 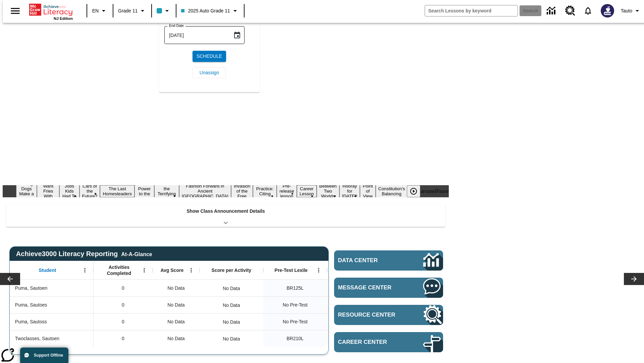 I want to click on input: MMMM-DD-YYYY, so click(x=196, y=35).